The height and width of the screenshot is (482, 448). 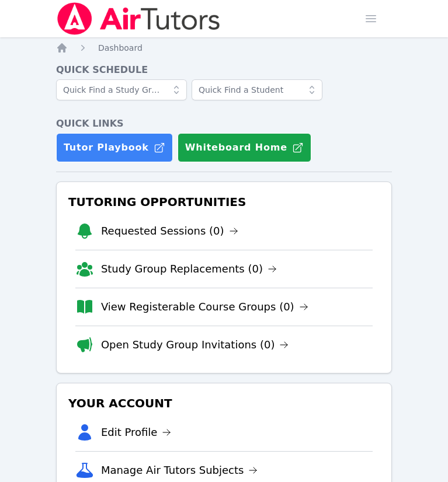 I want to click on nav: Breadcrumb, so click(x=224, y=48).